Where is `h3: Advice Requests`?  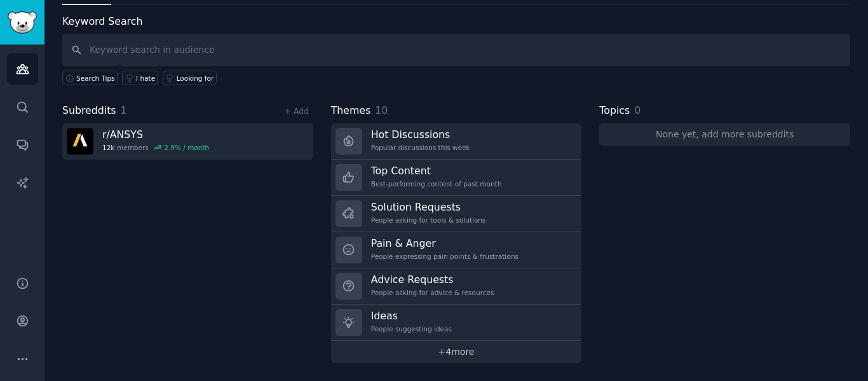
h3: Advice Requests is located at coordinates (433, 279).